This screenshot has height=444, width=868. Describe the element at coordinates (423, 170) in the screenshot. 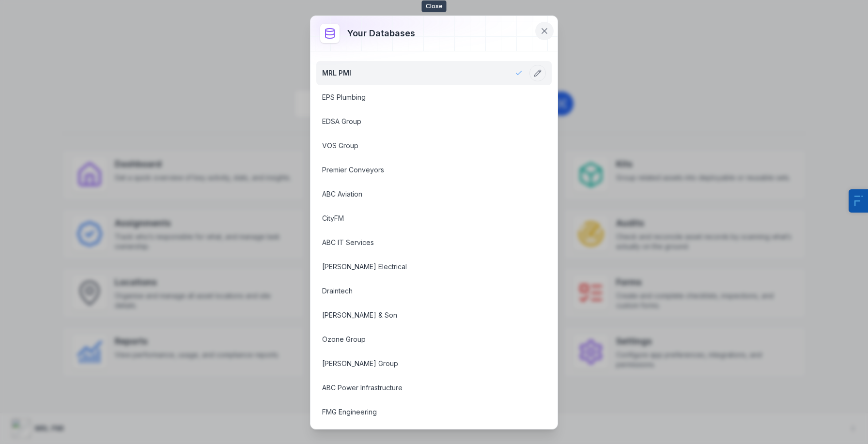

I see `a: Premier Conveyors` at that location.